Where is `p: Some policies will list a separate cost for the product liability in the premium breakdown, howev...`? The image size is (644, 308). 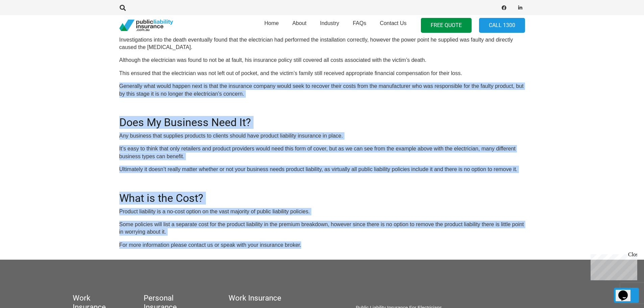 p: Some policies will list a separate cost for the product liability in the premium breakdown, howev... is located at coordinates (322, 229).